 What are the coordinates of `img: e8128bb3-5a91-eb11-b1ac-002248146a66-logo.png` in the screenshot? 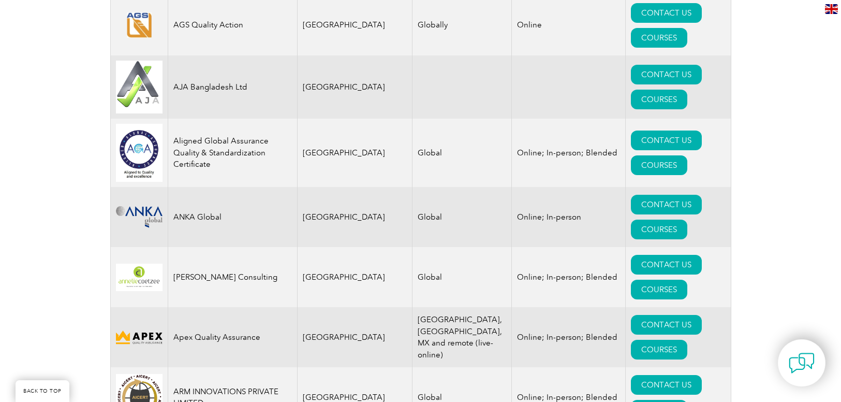 It's located at (139, 25).